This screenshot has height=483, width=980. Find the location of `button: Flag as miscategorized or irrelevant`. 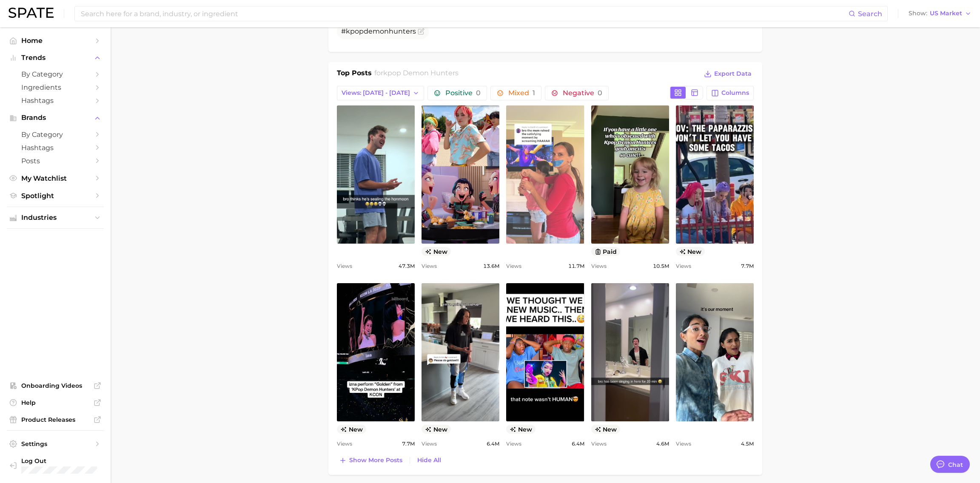

button: Flag as miscategorized or irrelevant is located at coordinates (421, 32).